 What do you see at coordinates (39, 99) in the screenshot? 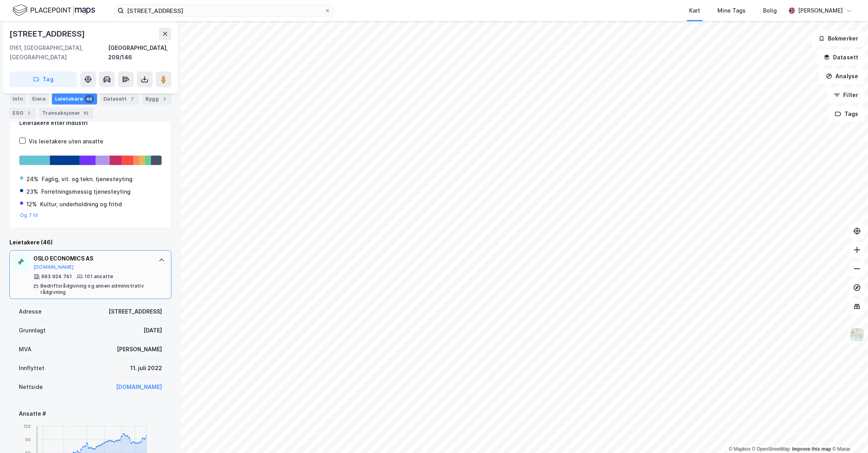
I see `div: Eiere` at bounding box center [39, 99].